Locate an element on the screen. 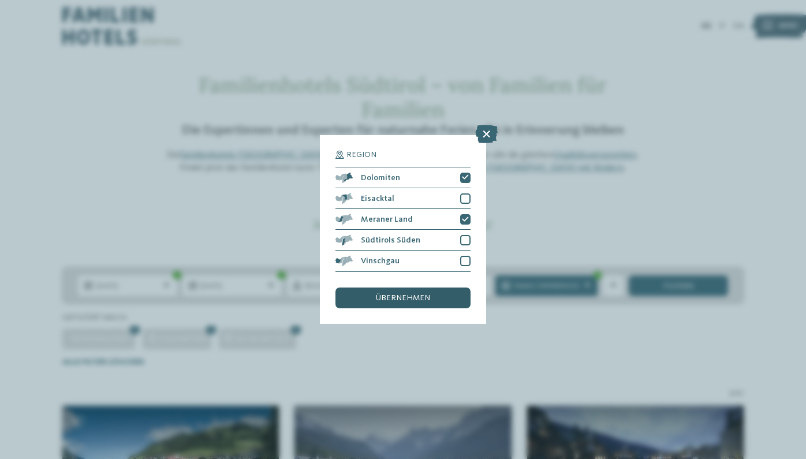 The image size is (806, 459). span: Vinschgau is located at coordinates (380, 261).